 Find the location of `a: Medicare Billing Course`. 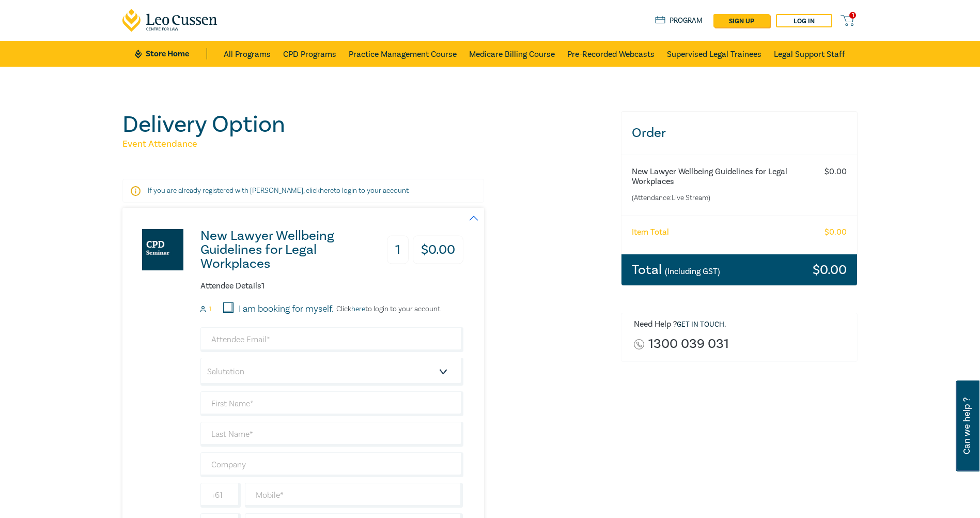

a: Medicare Billing Course is located at coordinates (512, 54).